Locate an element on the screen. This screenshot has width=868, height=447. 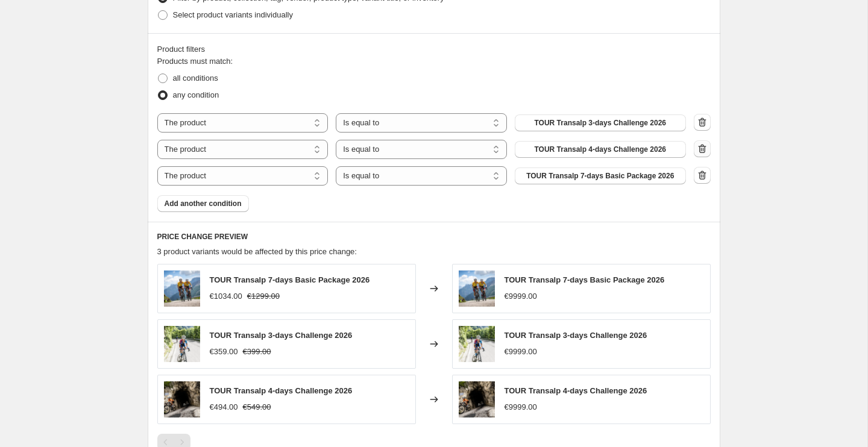
strike: €549.00 is located at coordinates (256, 407).